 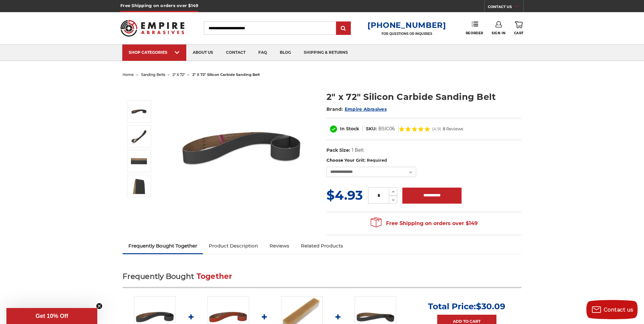 What do you see at coordinates (453, 129) in the screenshot?
I see `span: 8 Reviews` at bounding box center [453, 129].